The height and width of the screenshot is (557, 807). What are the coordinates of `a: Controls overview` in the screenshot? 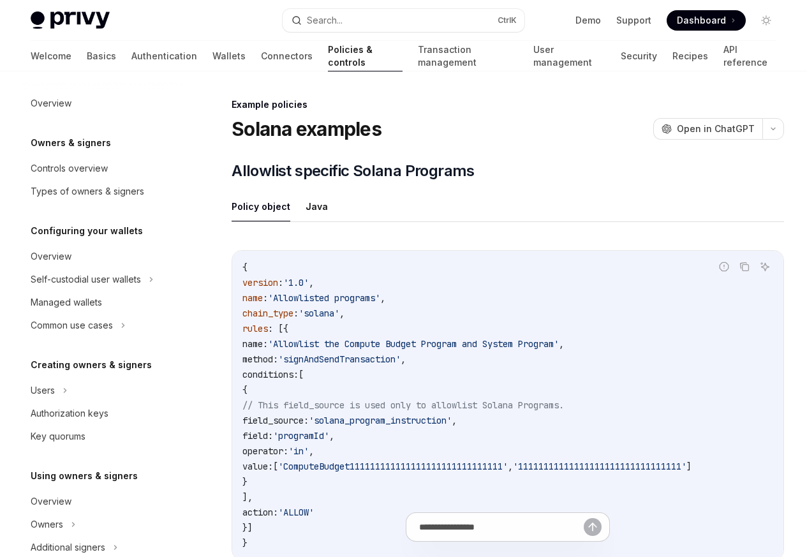 It's located at (102, 168).